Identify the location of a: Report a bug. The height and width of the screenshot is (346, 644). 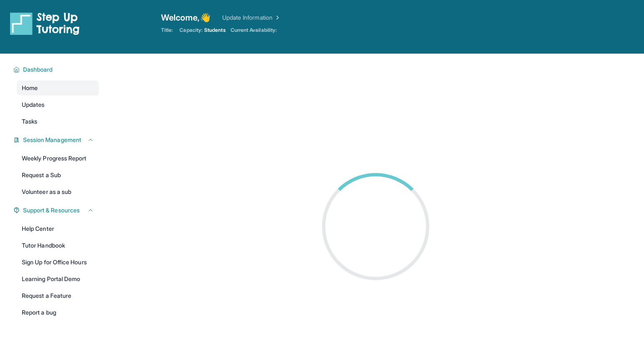
(58, 313).